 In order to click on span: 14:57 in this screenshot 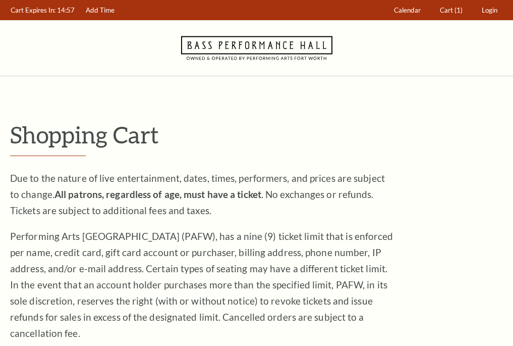, I will do `click(66, 10)`.